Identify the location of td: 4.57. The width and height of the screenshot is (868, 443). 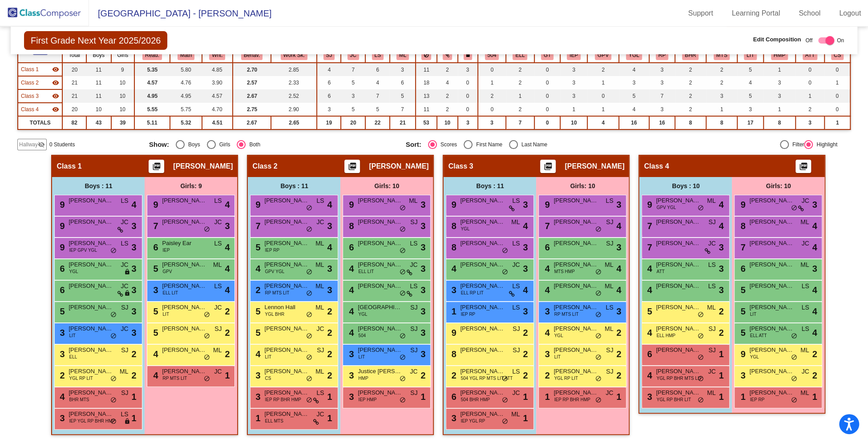
(152, 82).